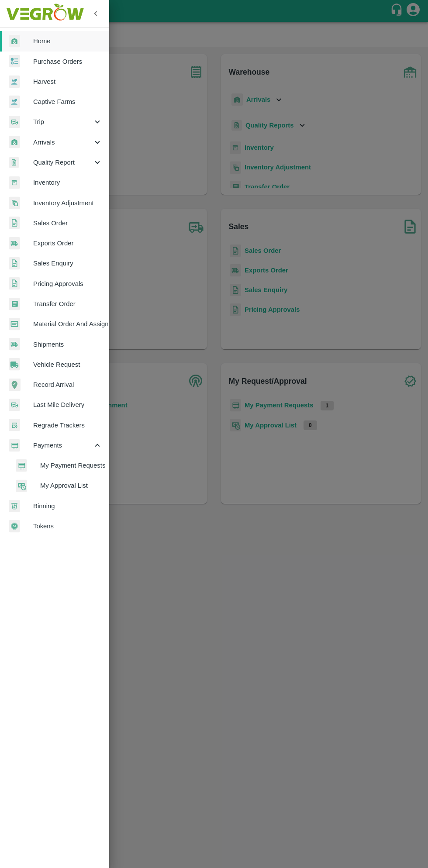 Image resolution: width=428 pixels, height=868 pixels. I want to click on span: Arrivals, so click(63, 142).